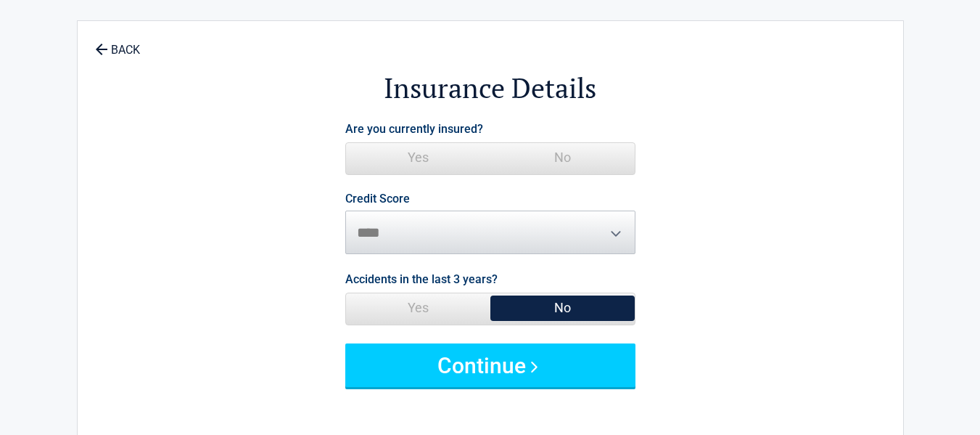 The width and height of the screenshot is (980, 435). I want to click on button: Continue, so click(490, 365).